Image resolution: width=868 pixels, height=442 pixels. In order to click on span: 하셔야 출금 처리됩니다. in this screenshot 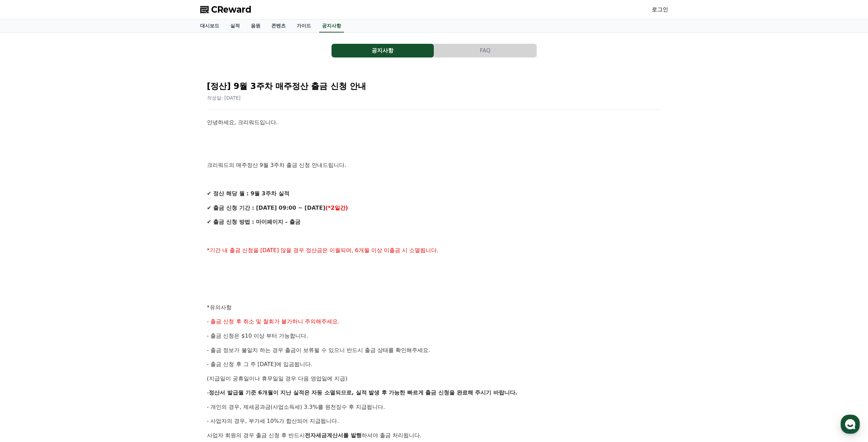, I will do `click(392, 435)`.